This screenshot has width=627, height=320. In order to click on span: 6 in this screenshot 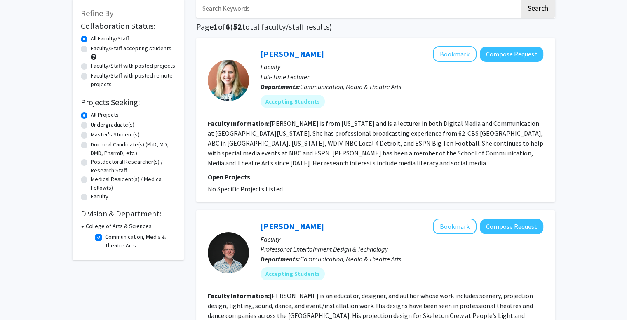, I will do `click(228, 26)`.